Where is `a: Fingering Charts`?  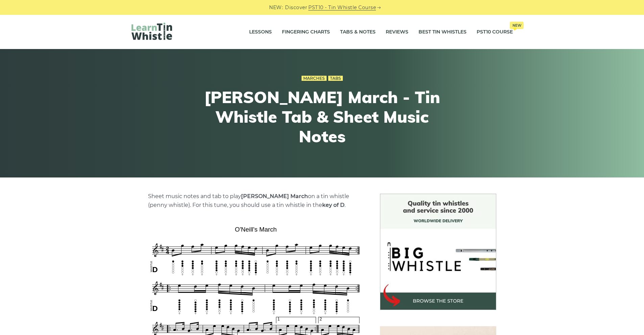
a: Fingering Charts is located at coordinates (306, 32).